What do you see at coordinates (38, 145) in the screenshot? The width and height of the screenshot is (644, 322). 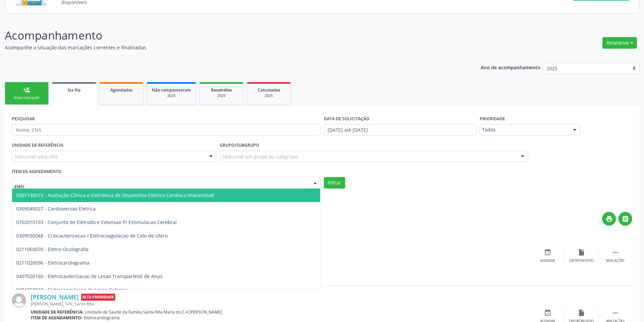 I see `label: UNIDADE DE REFERÊNCIA` at bounding box center [38, 145].